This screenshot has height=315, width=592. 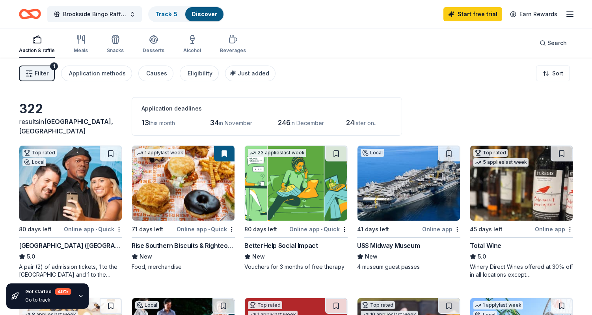 I want to click on div: Get started, so click(x=48, y=291).